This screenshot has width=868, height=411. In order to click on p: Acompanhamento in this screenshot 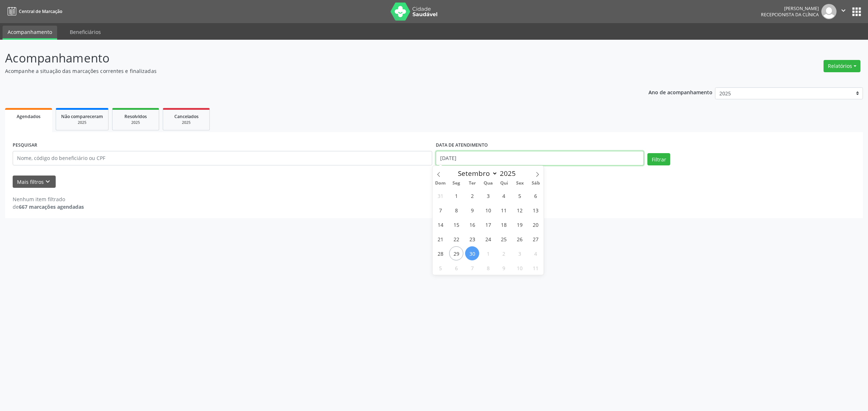, I will do `click(305, 58)`.